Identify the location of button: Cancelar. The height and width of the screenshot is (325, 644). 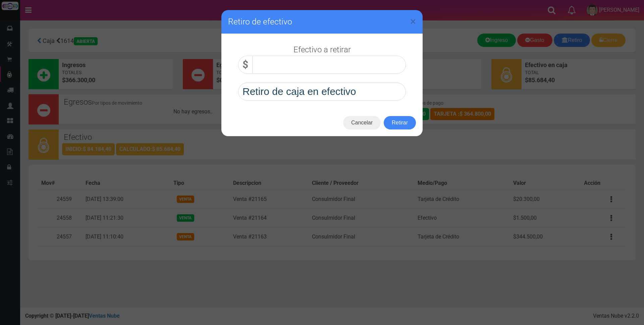
(362, 123).